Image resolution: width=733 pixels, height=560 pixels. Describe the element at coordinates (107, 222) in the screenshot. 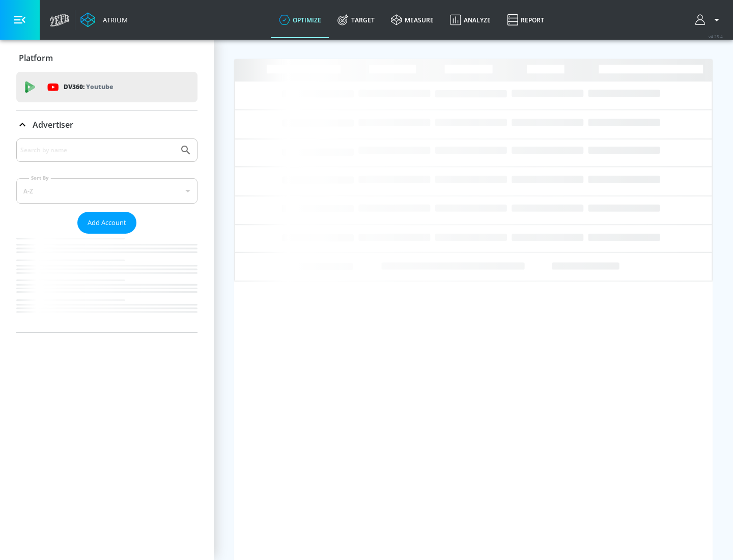

I see `button: Add Account` at that location.